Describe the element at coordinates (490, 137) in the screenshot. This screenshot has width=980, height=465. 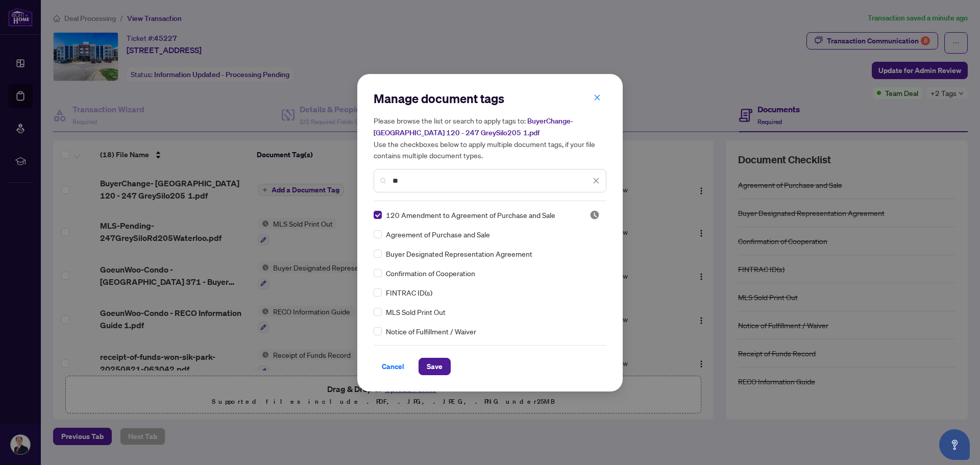
I see `h5: Please browse the list or search to apply tags to: Use the checkboxes below to apply multiple doc...` at that location.